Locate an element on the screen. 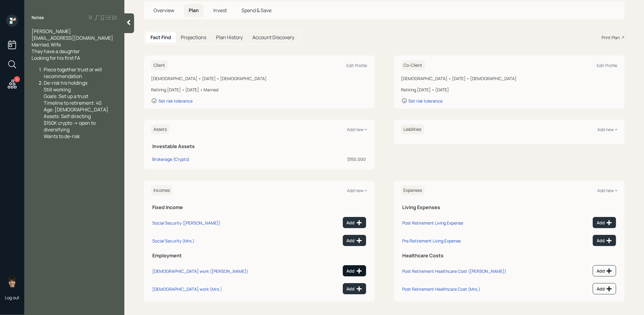 The image size is (644, 315). span: Spend & Save is located at coordinates (256, 10).